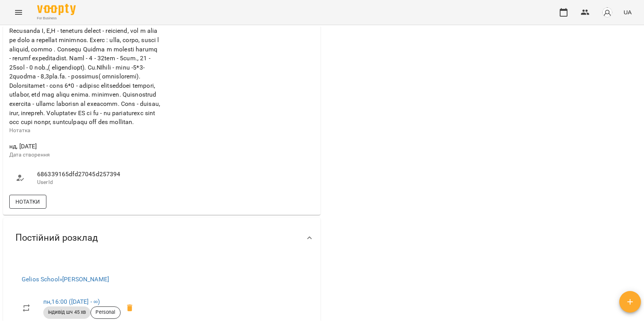 The height and width of the screenshot is (325, 644). What do you see at coordinates (85, 130) in the screenshot?
I see `p: Нотатка` at bounding box center [85, 130].